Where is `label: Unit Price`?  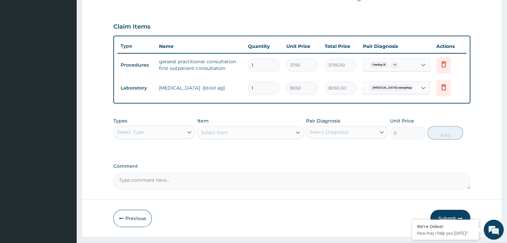 label: Unit Price is located at coordinates (402, 121).